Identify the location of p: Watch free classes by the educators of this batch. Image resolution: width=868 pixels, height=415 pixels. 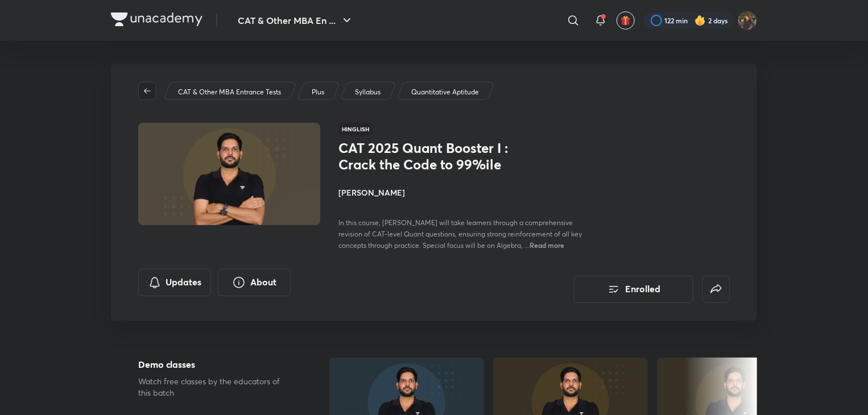
(215, 387).